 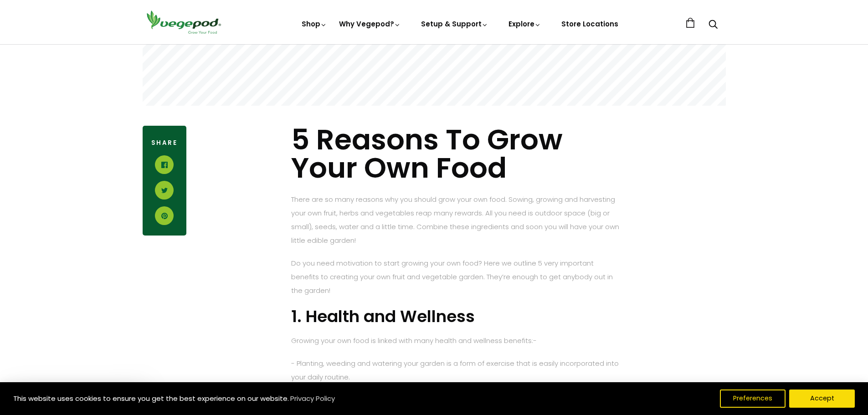 I want to click on p: - Planting, weeding and watering your garden is a form of exercise that is easily incorporated in..., so click(x=456, y=370).